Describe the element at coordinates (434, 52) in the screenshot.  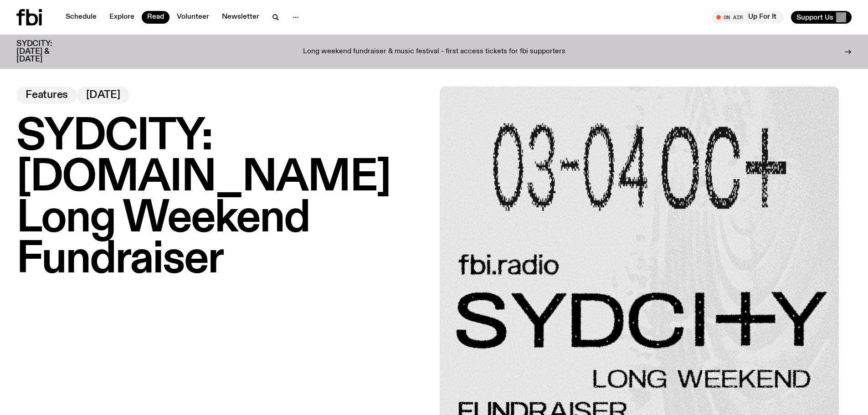
I see `p: Long weekend fundraiser & music festival - first access tickets for fbi supporters` at that location.